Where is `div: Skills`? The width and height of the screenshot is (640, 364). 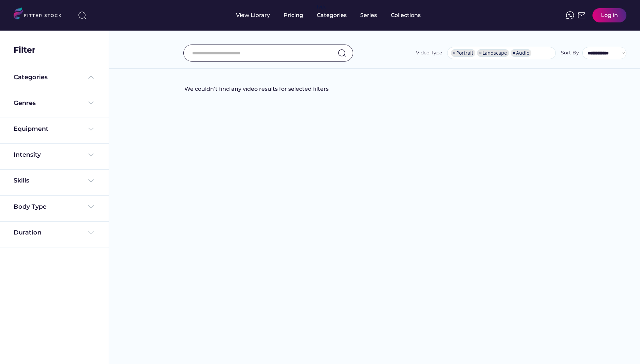
div: Skills is located at coordinates (22, 180).